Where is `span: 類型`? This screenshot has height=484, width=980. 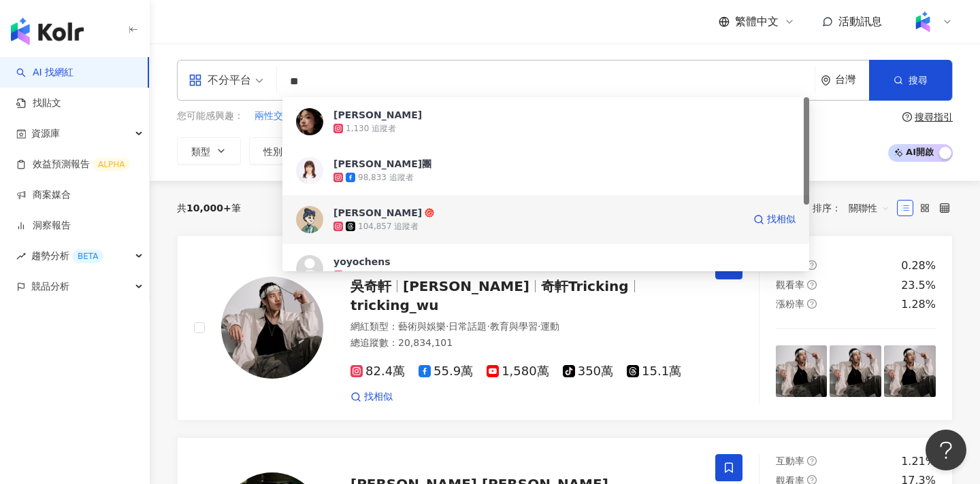
span: 類型 is located at coordinates (201, 152).